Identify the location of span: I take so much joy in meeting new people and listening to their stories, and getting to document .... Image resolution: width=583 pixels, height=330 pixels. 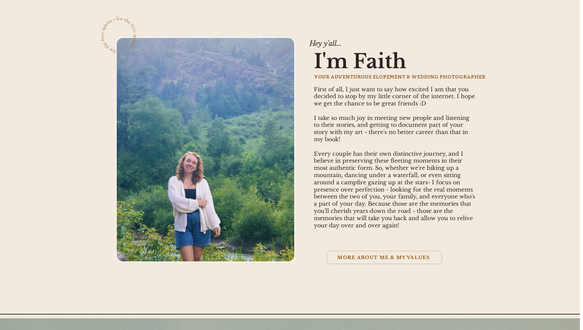
(392, 128).